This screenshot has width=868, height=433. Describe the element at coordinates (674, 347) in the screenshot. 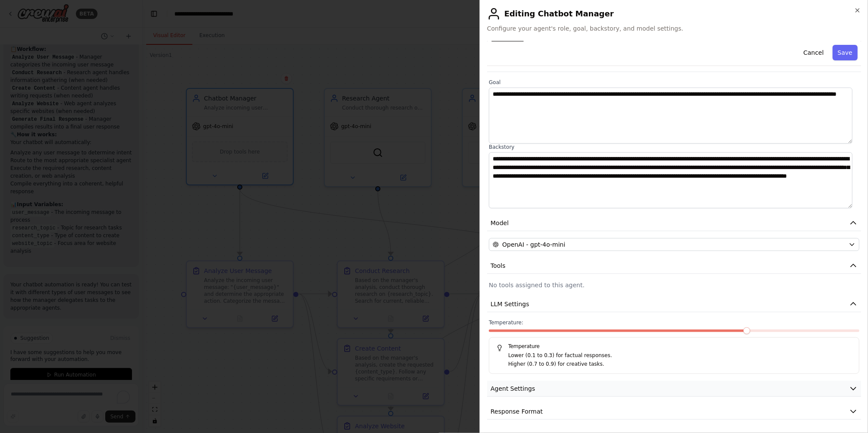

I see `h5: Temperature` at that location.